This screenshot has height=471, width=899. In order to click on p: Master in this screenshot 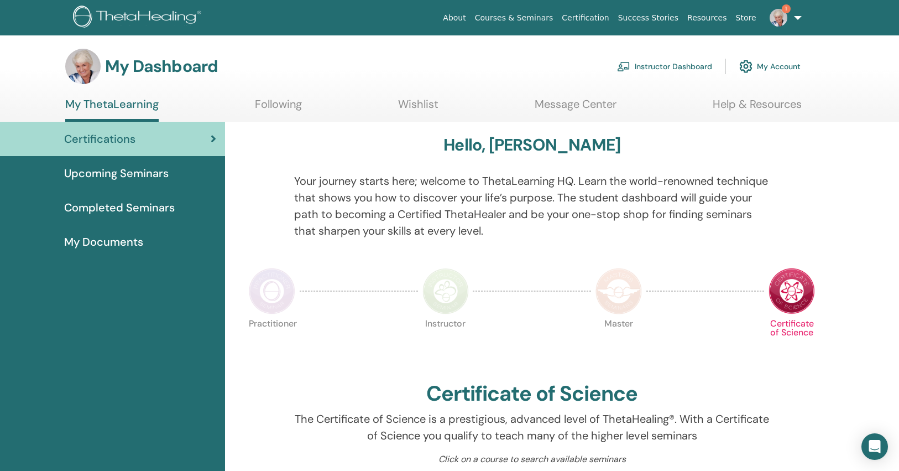, I will do `click(619, 342)`.